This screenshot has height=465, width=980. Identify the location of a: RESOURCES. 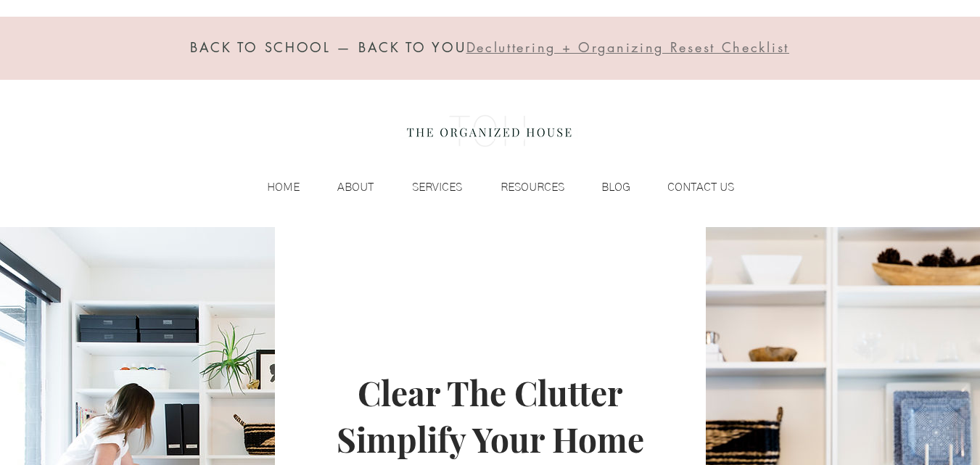
(520, 187).